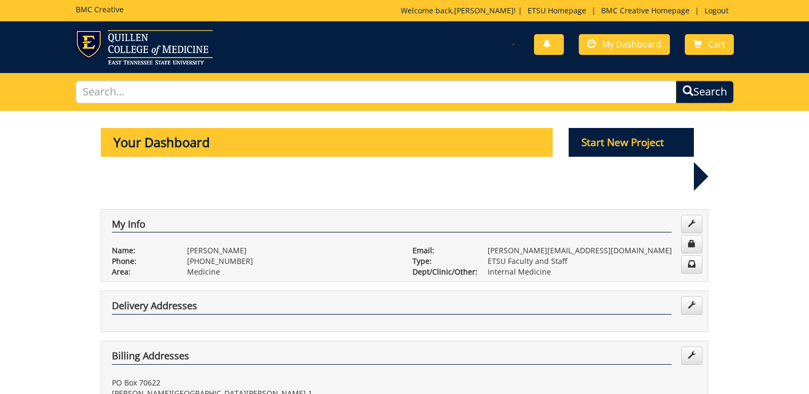 This screenshot has height=394, width=809. I want to click on p: Email:, so click(442, 250).